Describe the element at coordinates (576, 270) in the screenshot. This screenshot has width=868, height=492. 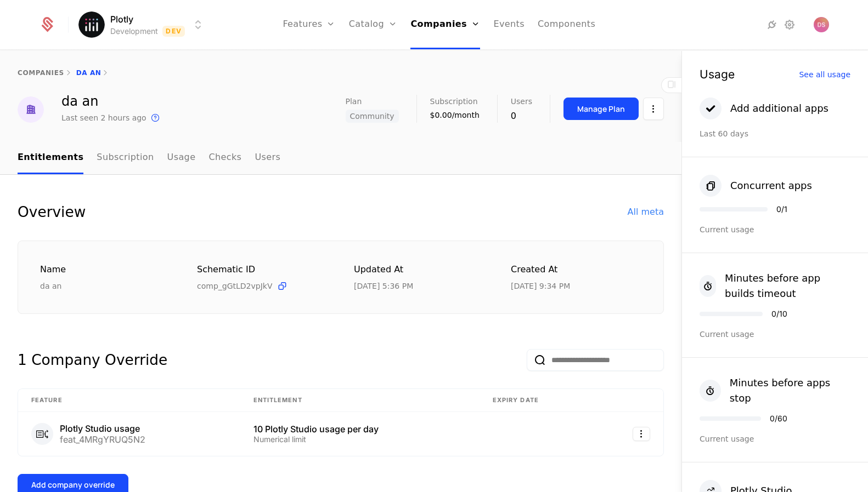
I see `div: Created at` at that location.